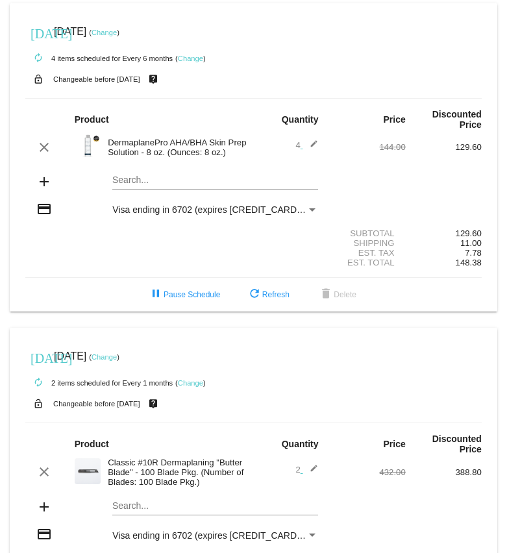 This screenshot has height=553, width=507. What do you see at coordinates (337, 295) in the screenshot?
I see `span: Delete` at bounding box center [337, 295].